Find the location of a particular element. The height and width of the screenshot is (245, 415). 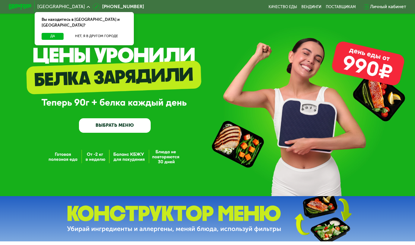

button: Нет, я в другом городе is located at coordinates (96, 36).